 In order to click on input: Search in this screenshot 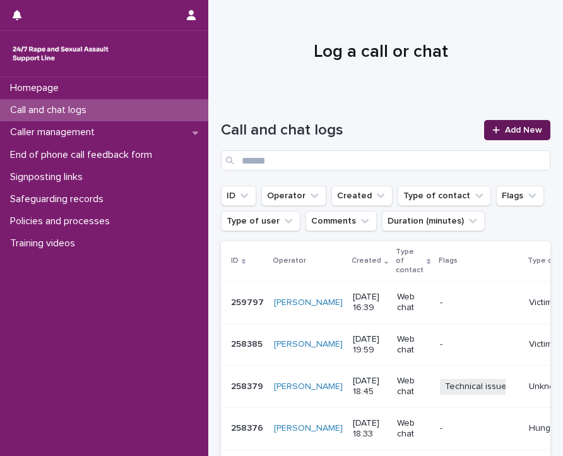, I will do `click(386, 160)`.